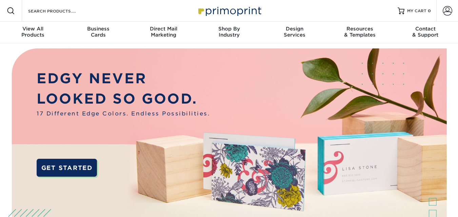 The height and width of the screenshot is (217, 458). I want to click on div: Marketing, so click(163, 32).